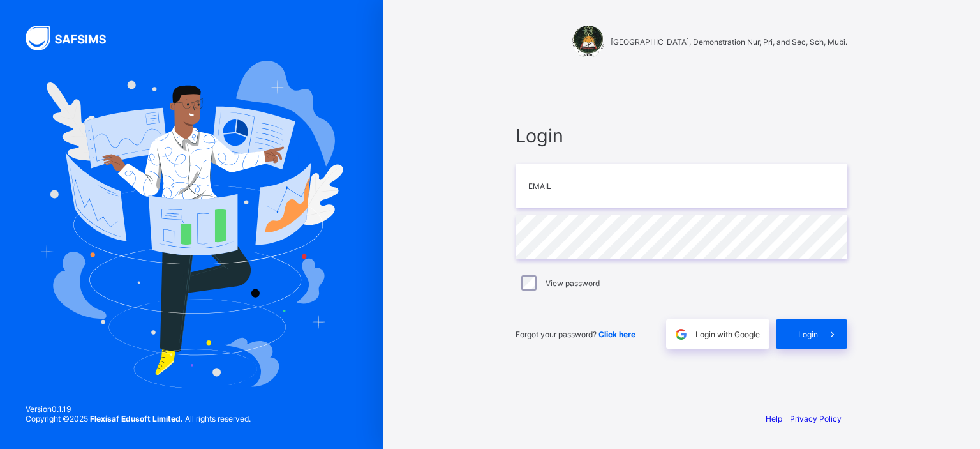  What do you see at coordinates (816, 418) in the screenshot?
I see `a: Privacy Policy` at bounding box center [816, 418].